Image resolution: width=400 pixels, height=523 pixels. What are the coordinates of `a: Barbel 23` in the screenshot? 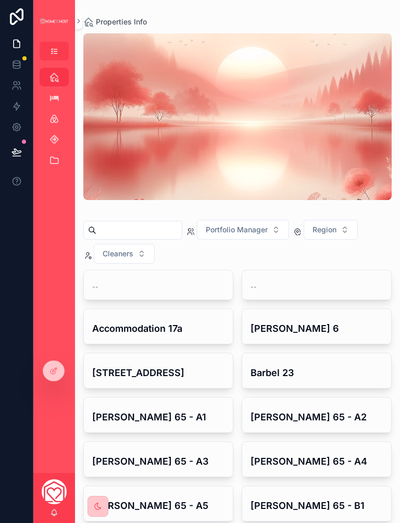 It's located at (317, 370).